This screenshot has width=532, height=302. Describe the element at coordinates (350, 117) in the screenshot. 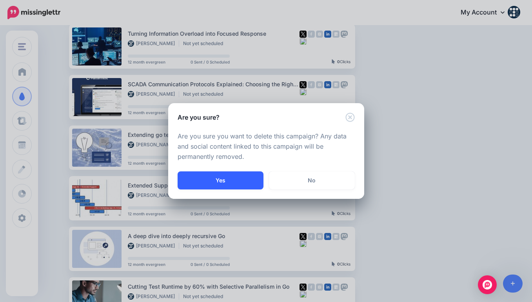

I see `button: Close` at that location.